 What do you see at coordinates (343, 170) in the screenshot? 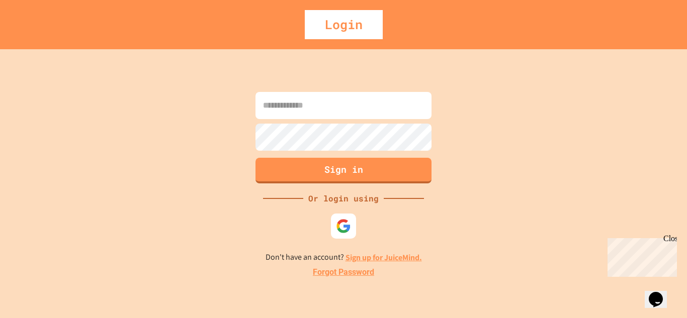
I see `button: Sign in` at bounding box center [343, 170].